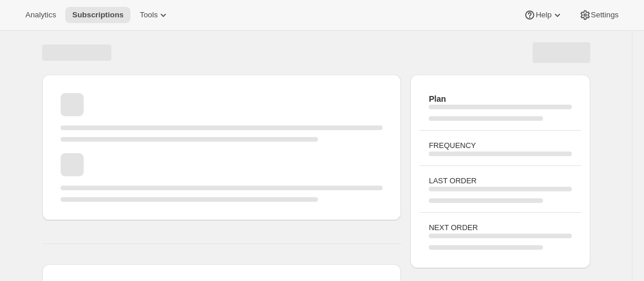 The width and height of the screenshot is (644, 281). What do you see at coordinates (97, 15) in the screenshot?
I see `button: Subscriptions` at bounding box center [97, 15].